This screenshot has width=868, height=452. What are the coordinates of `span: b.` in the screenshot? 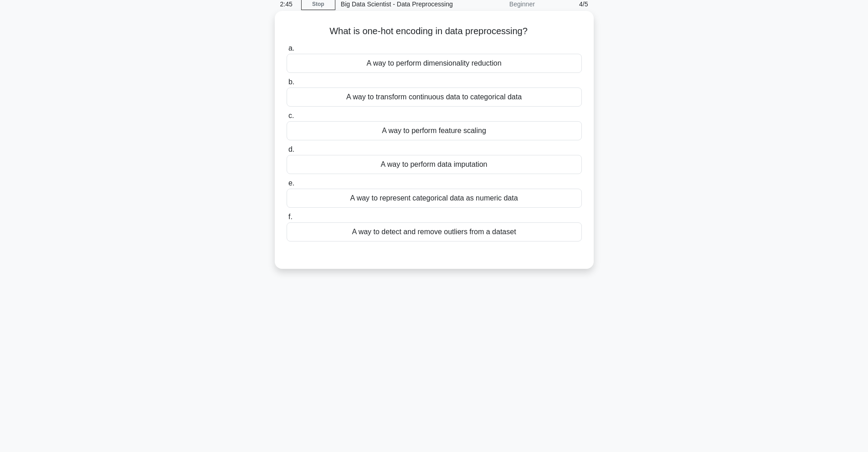 It's located at (291, 81).